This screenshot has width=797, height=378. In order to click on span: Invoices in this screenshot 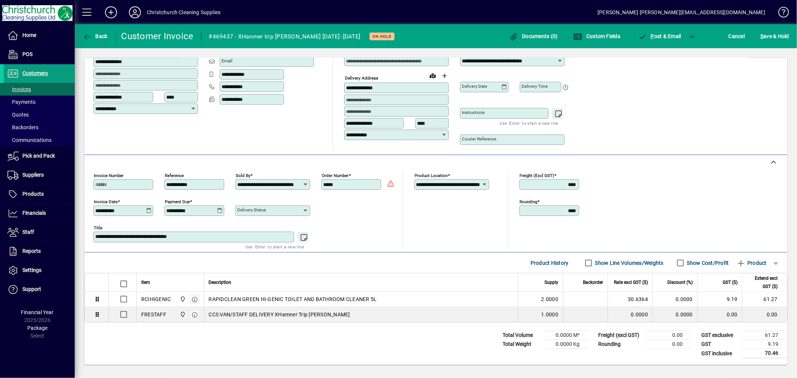, I will do `click(19, 89)`.